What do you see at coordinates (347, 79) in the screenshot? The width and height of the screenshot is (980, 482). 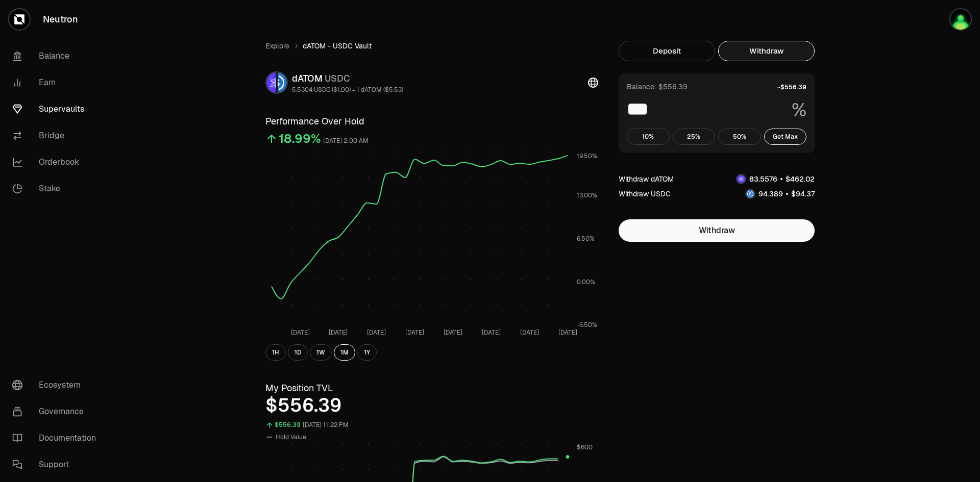 I see `div: dATOM` at bounding box center [347, 79].